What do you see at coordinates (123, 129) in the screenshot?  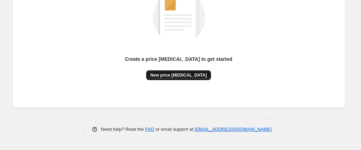 I see `span: Need help? Read the` at bounding box center [123, 129].